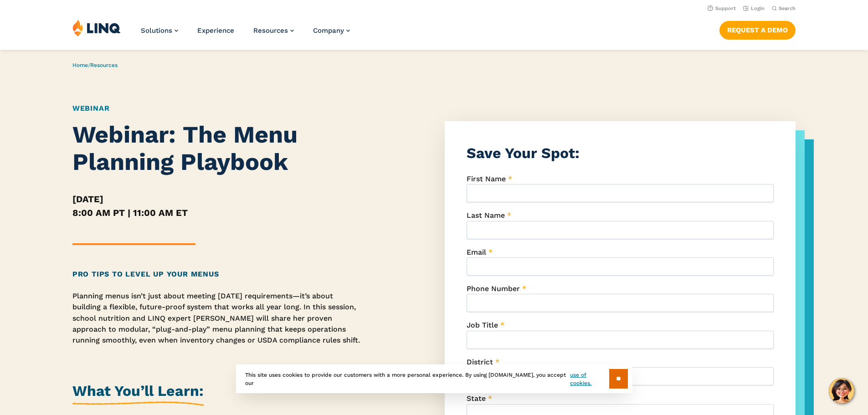 Image resolution: width=868 pixels, height=415 pixels. What do you see at coordinates (589, 379) in the screenshot?
I see `a: use of cookies.` at bounding box center [589, 379].